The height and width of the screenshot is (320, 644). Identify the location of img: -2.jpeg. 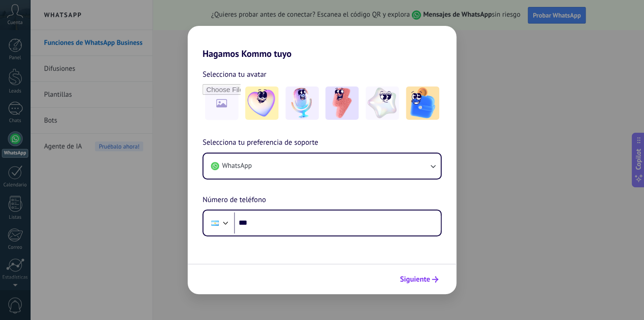
(302, 103).